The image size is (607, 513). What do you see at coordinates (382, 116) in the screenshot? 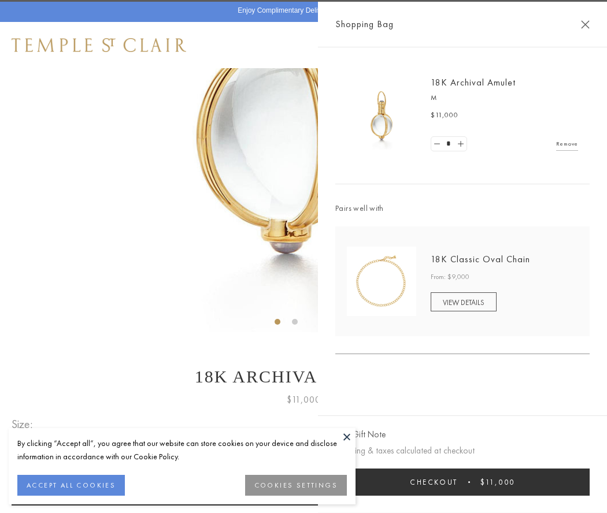
I see `img: 18K Archival Amulet` at bounding box center [382, 116].